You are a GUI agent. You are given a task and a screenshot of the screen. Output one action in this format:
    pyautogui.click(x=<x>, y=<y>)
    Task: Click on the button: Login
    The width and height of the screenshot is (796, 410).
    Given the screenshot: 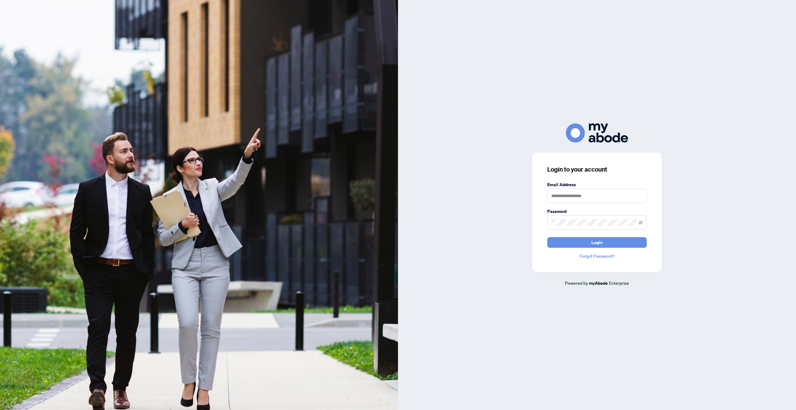 What is the action you would take?
    pyautogui.click(x=597, y=242)
    